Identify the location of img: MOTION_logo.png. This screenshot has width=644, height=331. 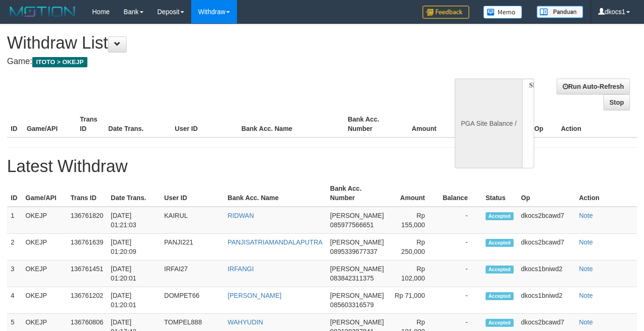
(43, 12).